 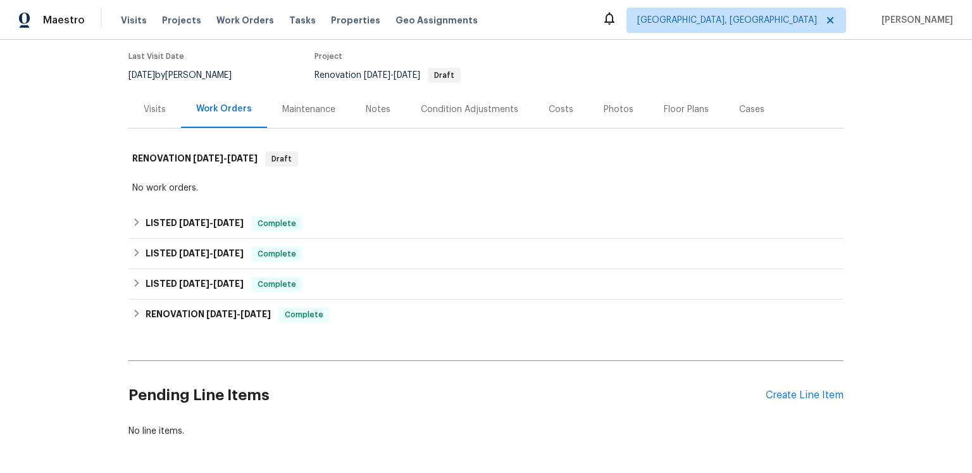 I want to click on span: Tasks, so click(x=303, y=20).